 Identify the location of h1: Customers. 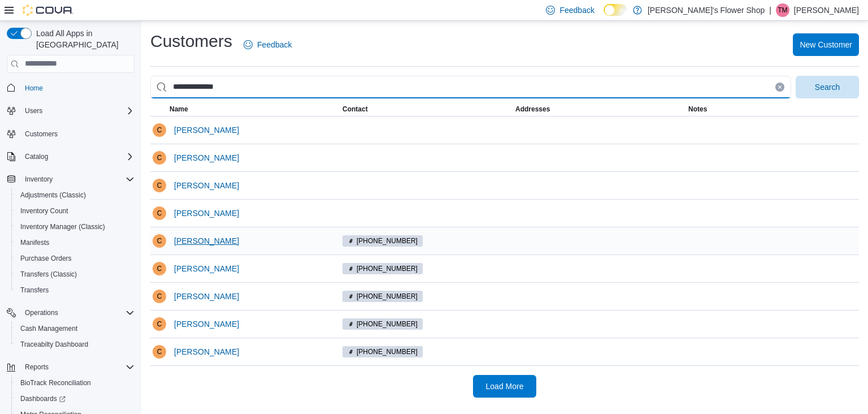
(191, 41).